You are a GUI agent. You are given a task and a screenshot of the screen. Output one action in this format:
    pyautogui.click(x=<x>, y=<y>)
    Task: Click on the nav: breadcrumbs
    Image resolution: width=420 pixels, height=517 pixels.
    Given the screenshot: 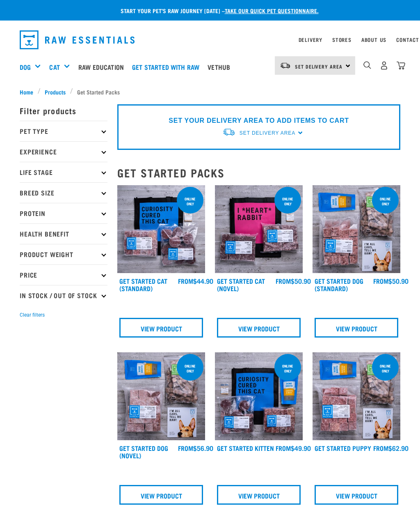 What is the action you would take?
    pyautogui.click(x=210, y=92)
    